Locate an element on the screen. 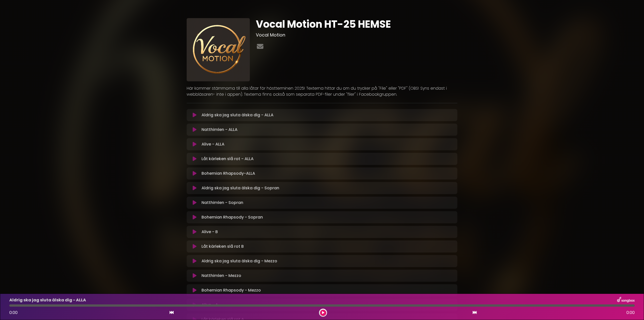 This screenshot has width=644, height=320. p: Låt kärleken slå rot B is located at coordinates (223, 247).